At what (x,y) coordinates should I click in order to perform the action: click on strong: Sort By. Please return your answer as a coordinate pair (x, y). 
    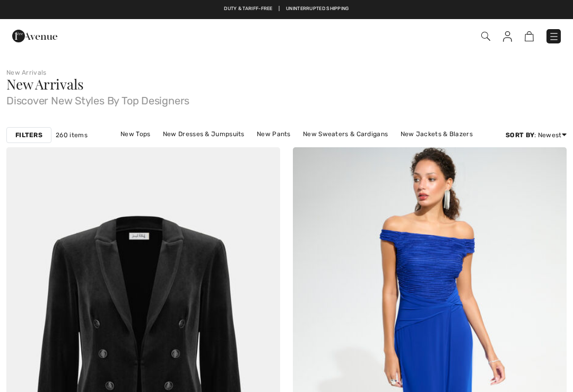
    Looking at the image, I should click on (520, 135).